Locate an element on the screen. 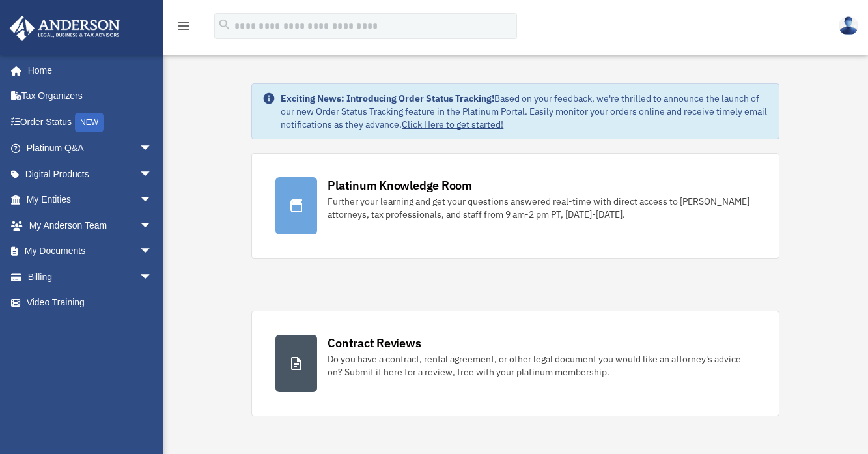 This screenshot has width=868, height=454. a: My Documentsarrow_drop_down is located at coordinates (91, 252).